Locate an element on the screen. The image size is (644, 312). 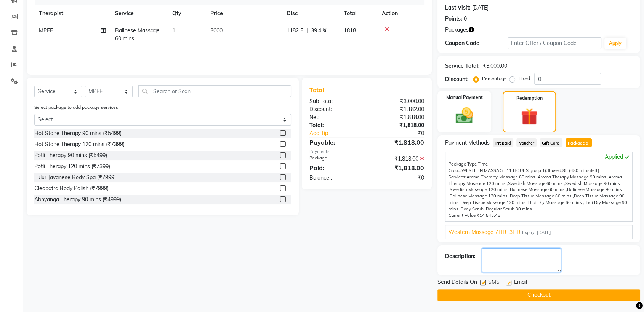
span: MPEE is located at coordinates (46, 30).